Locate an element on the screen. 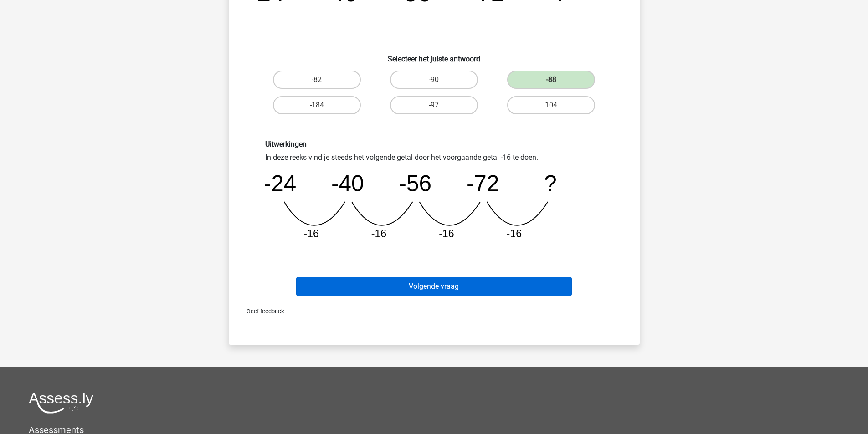 The width and height of the screenshot is (868, 434). tspan: -72 is located at coordinates (482, 183).